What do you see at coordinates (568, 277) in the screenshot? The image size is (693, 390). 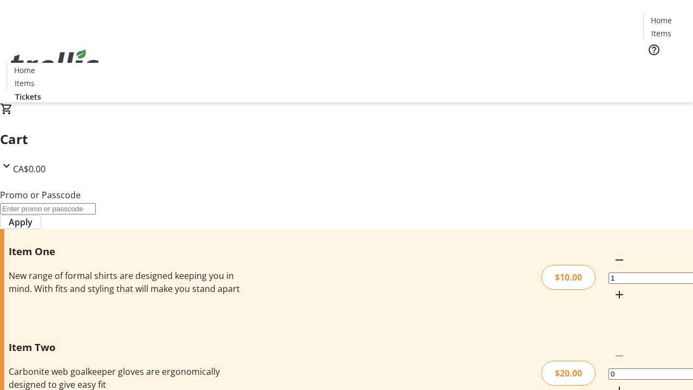 I see `div: $10.00` at bounding box center [568, 277].